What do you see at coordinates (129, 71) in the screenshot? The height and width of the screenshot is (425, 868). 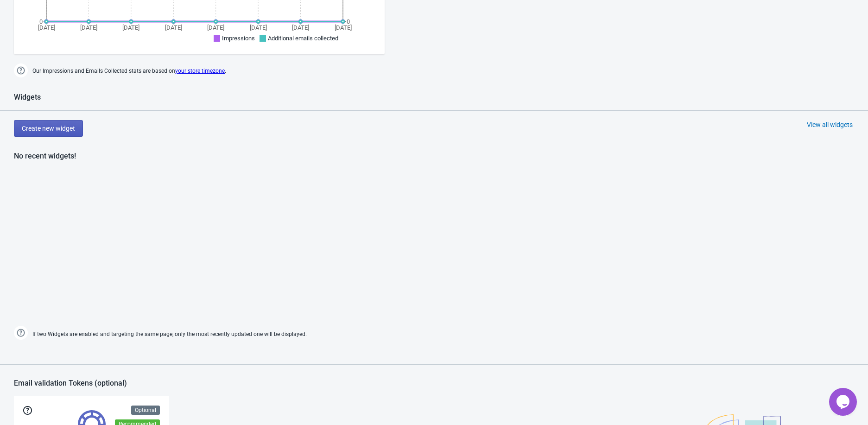 I see `span: Our Impressions and Emails Collected stats are based on .` at bounding box center [129, 71].